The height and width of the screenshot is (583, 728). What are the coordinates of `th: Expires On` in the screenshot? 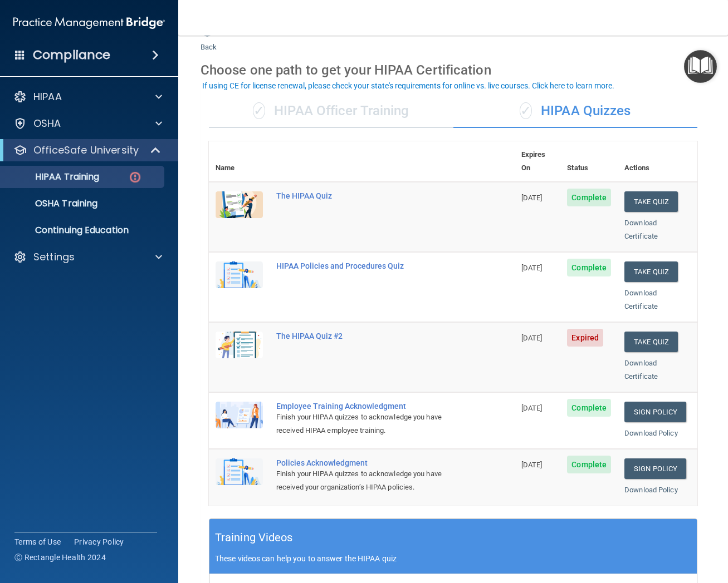 It's located at (537, 161).